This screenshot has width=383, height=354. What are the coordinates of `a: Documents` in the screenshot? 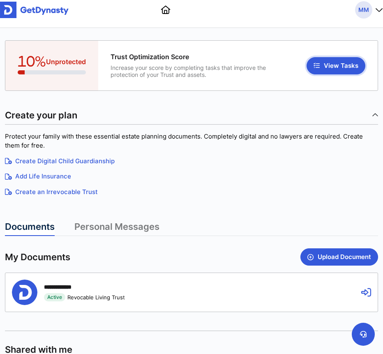 It's located at (30, 229).